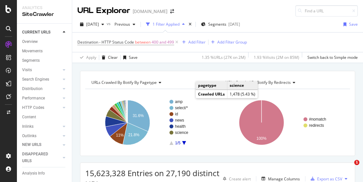  What do you see at coordinates (41, 158) in the screenshot?
I see `a: DISAPPEARED URLS` at bounding box center [41, 158].